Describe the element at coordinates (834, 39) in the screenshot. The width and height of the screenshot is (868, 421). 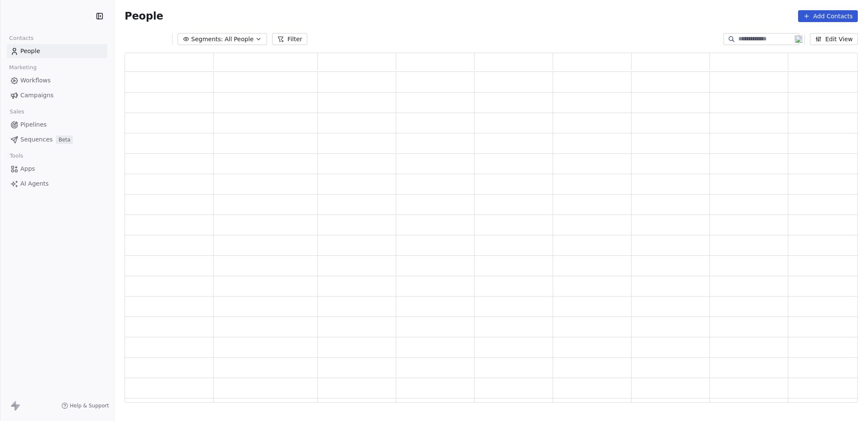
I see `button: Edit View` at that location.